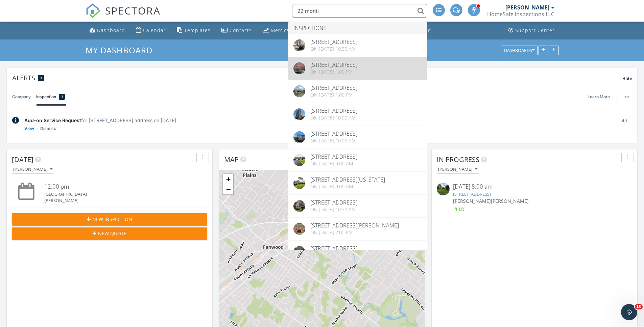 The width and height of the screenshot is (644, 327). What do you see at coordinates (22, 97) in the screenshot?
I see `a: Company` at bounding box center [22, 97].